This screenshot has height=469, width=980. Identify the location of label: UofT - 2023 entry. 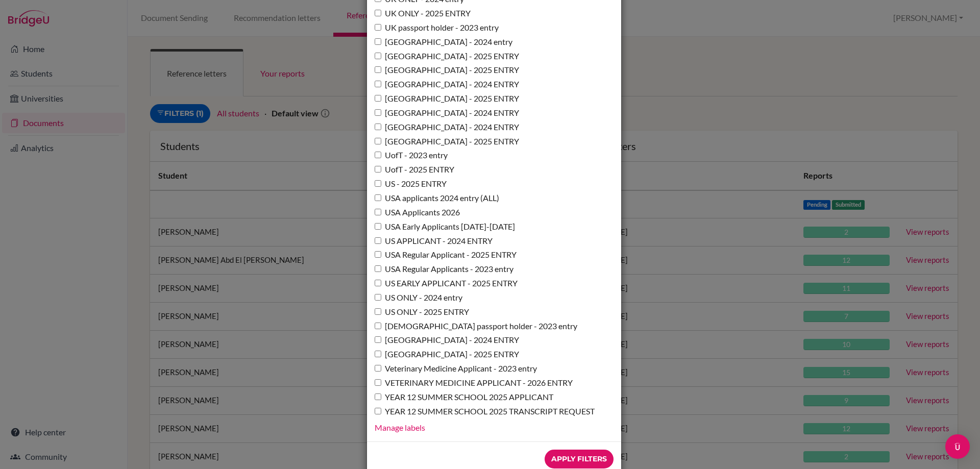
(411, 155).